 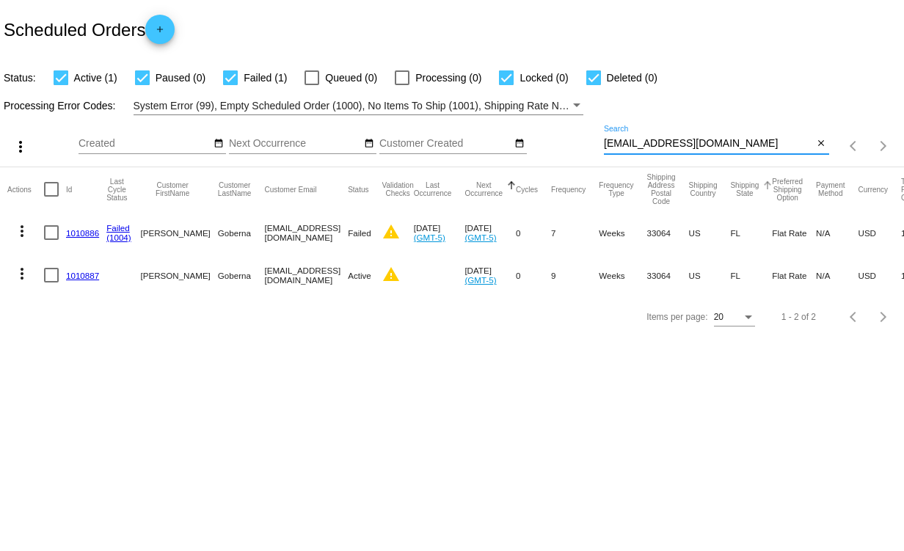 I want to click on button: Change sorting for LastProcessingCycleId, so click(x=117, y=189).